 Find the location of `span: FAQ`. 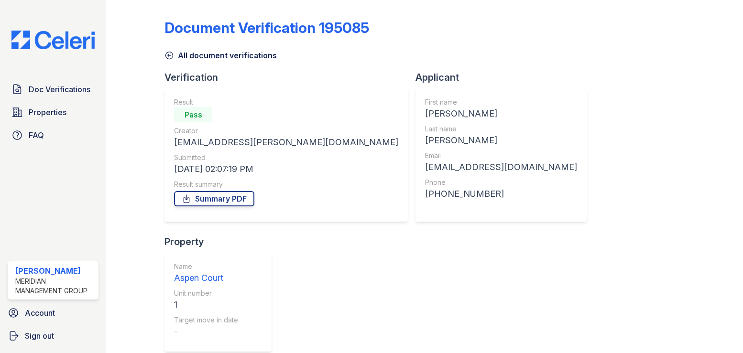

span: FAQ is located at coordinates (36, 135).